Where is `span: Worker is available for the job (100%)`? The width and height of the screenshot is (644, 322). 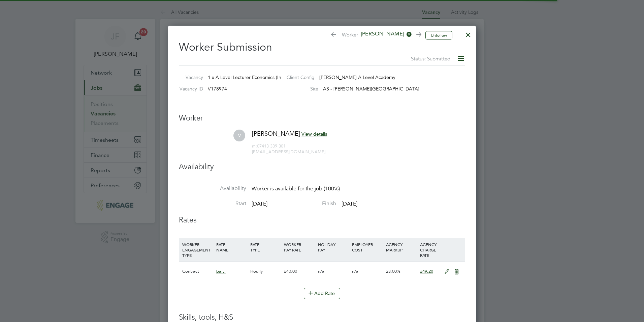
span: Worker is available for the job (100%) is located at coordinates (296, 189).